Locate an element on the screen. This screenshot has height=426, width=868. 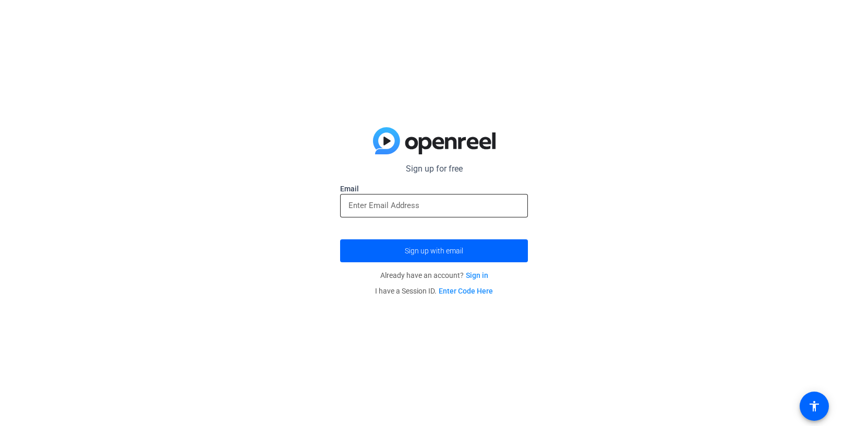
label: Email is located at coordinates (434, 189).